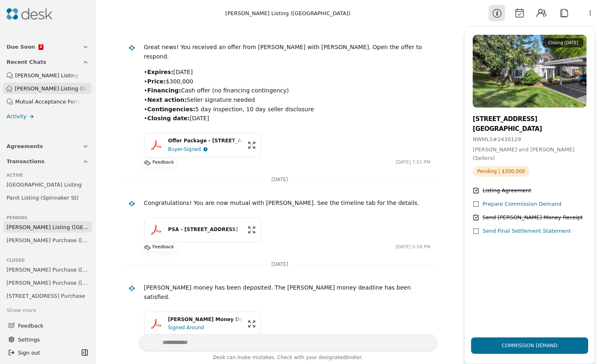  I want to click on span: Panit Listing (Spinnaker St), so click(42, 197).